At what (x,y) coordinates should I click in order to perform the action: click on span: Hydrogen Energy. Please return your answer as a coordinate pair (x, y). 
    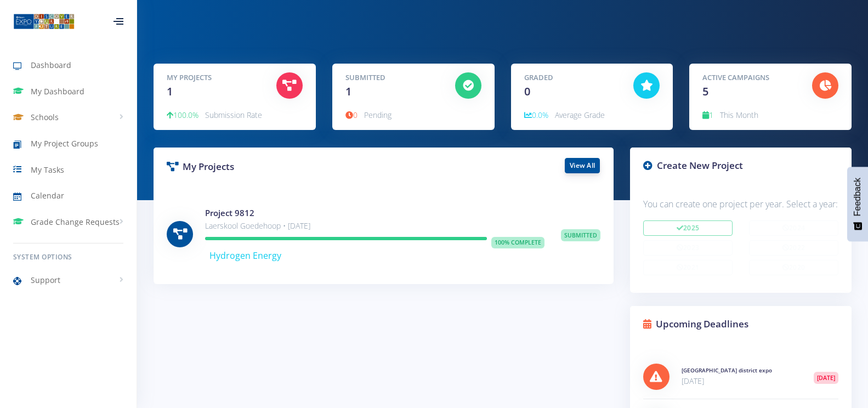
    Looking at the image, I should click on (245, 256).